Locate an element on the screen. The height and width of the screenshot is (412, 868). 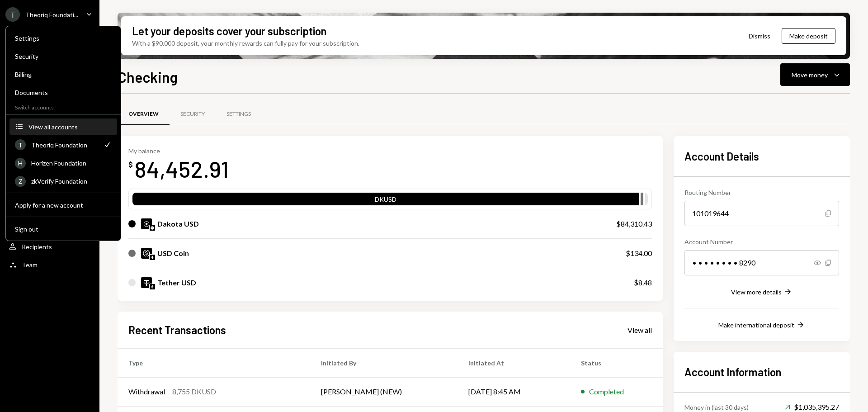
div: DKUSD is located at coordinates (386, 200).